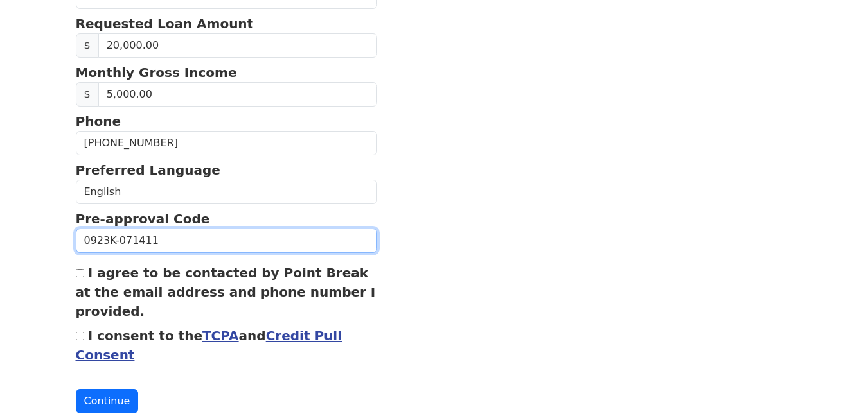 Image resolution: width=868 pixels, height=414 pixels. I want to click on label: I consent to the and, so click(209, 345).